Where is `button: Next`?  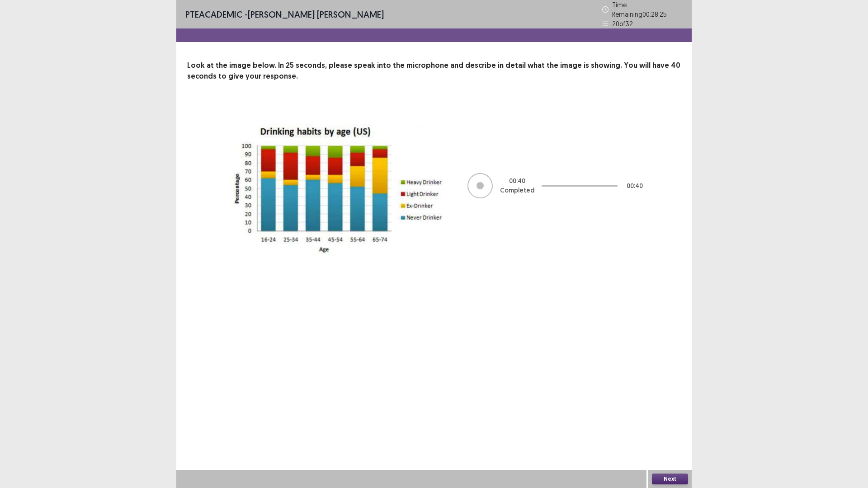 button: Next is located at coordinates (670, 479).